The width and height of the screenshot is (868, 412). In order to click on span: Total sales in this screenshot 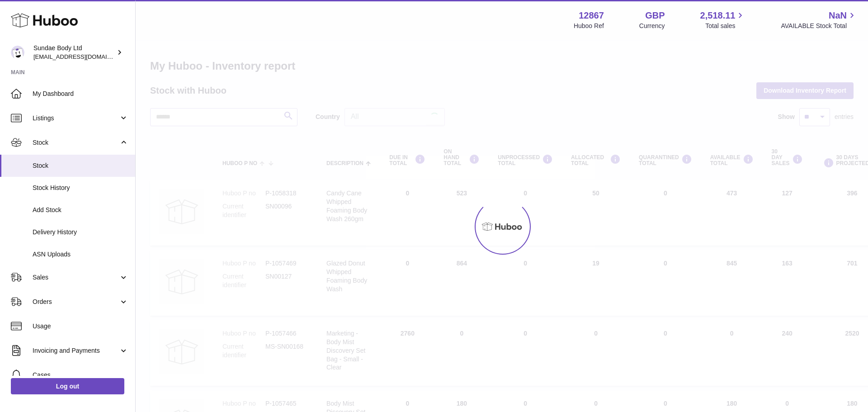, I will do `click(725, 26)`.